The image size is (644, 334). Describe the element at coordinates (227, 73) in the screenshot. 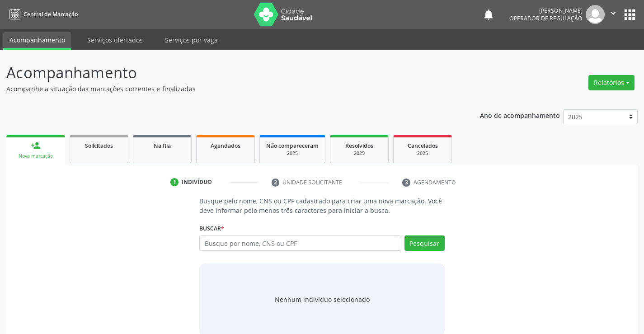

I see `p: Acompanhamento` at that location.